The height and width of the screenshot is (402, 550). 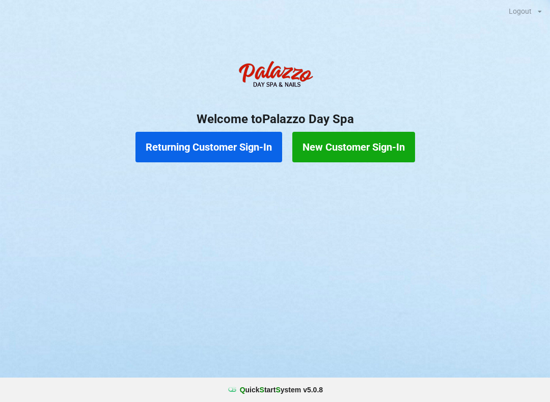 I want to click on div: Logout, so click(x=520, y=11).